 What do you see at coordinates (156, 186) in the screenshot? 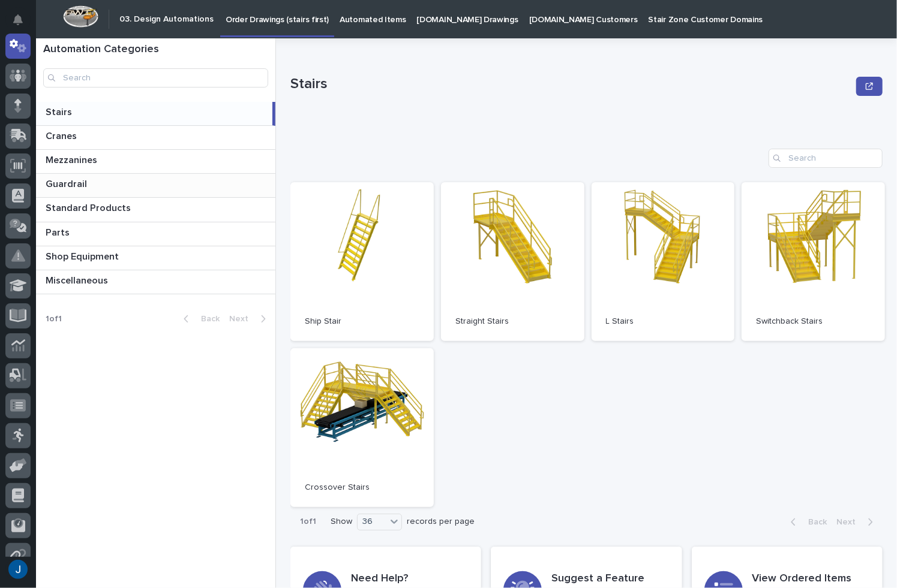
I see `a: GuardrailGuardrail` at bounding box center [156, 186].